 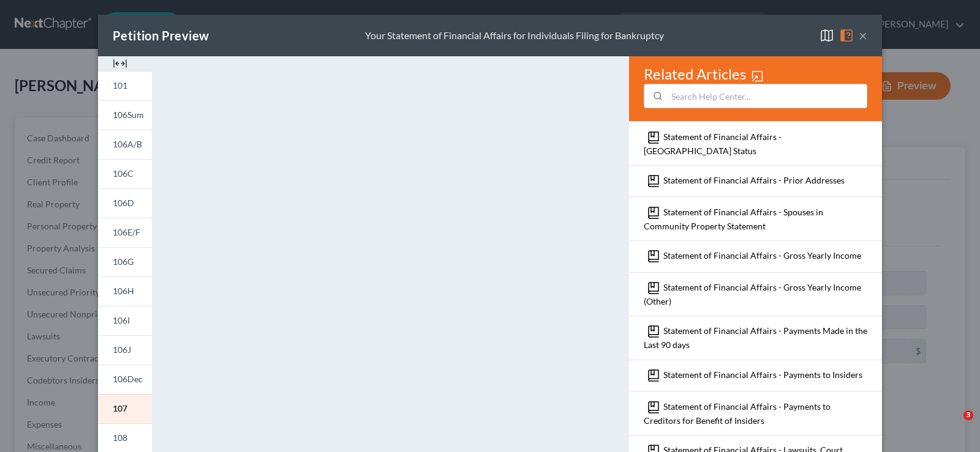 I want to click on span: 3, so click(x=968, y=415).